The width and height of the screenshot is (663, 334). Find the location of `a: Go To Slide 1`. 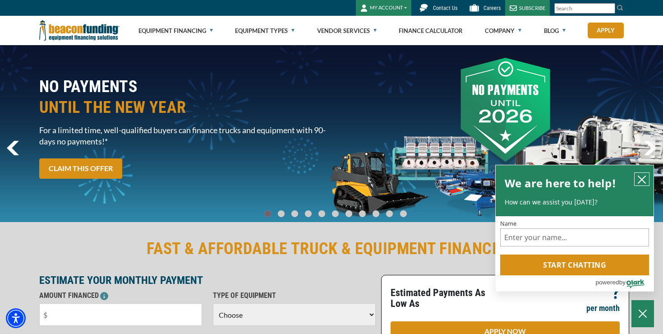

a: Go To Slide 1 is located at coordinates (282, 213).